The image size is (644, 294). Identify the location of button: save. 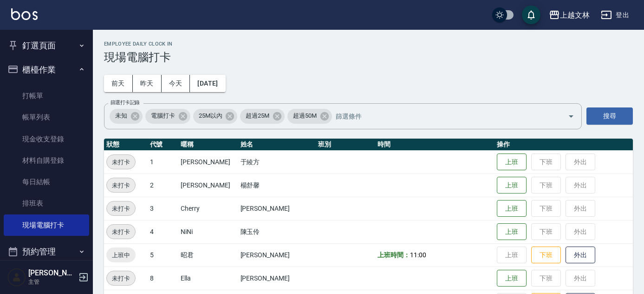
(531, 15).